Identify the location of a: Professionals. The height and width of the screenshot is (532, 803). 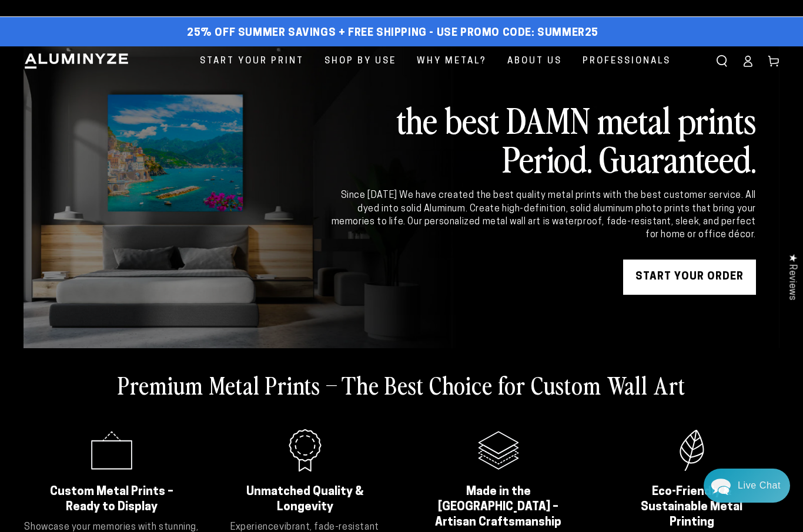
(626, 61).